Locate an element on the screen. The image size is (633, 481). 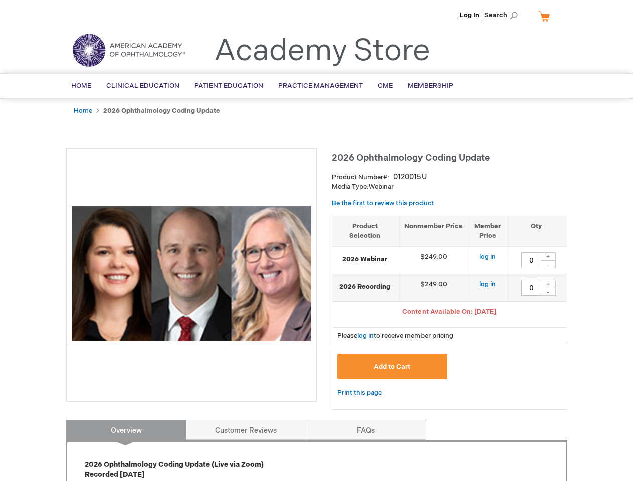
a: FAQs is located at coordinates (366, 430).